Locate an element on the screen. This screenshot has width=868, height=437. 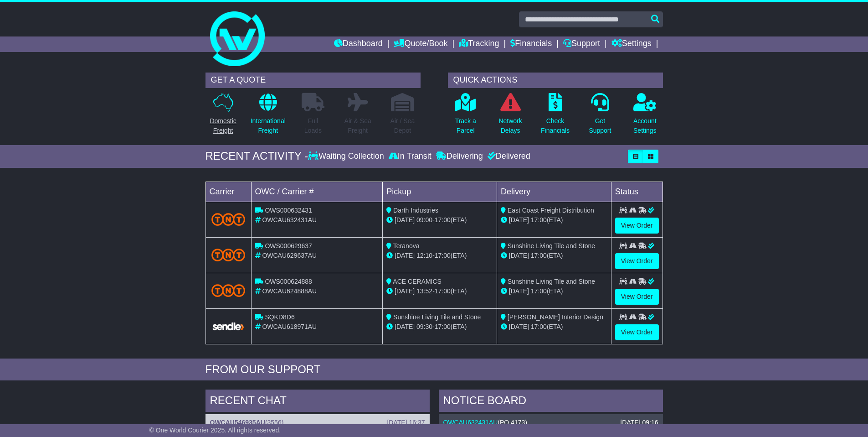
a: AccountSettings is located at coordinates (645, 116).